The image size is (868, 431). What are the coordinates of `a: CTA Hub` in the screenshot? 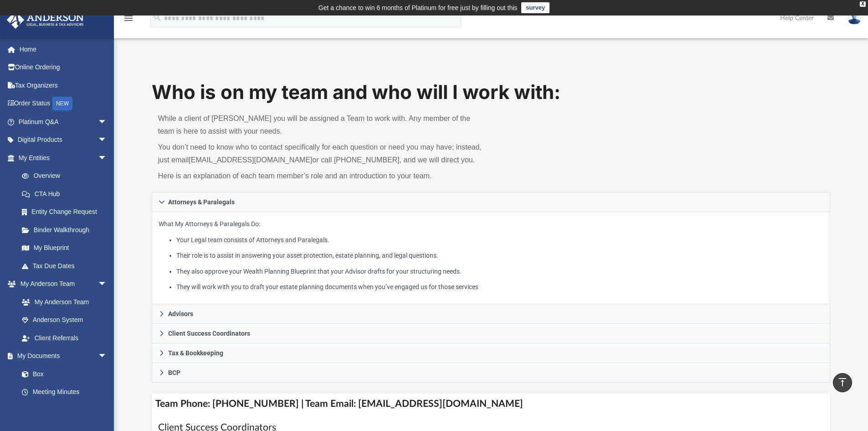 It's located at (67, 194).